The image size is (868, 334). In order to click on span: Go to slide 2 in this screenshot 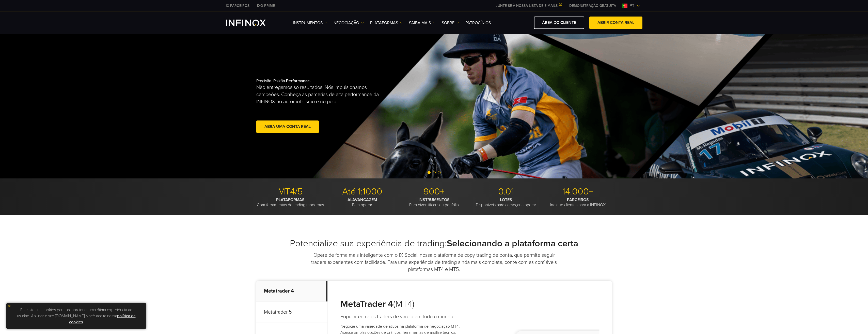, I will do `click(434, 173)`.